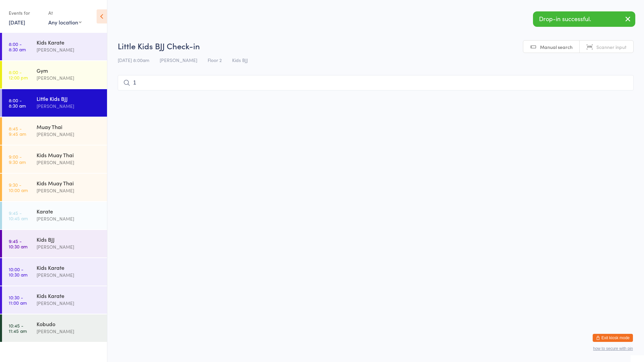 This screenshot has width=644, height=362. I want to click on time: 10:45 - 11:45 am, so click(18, 328).